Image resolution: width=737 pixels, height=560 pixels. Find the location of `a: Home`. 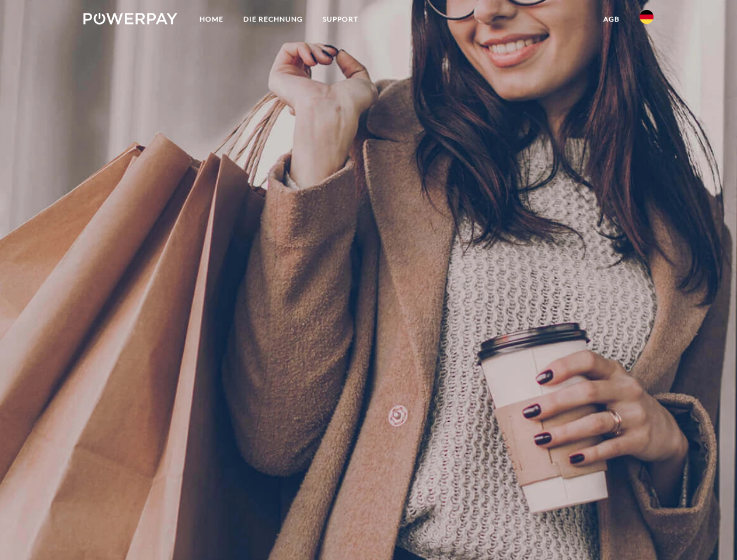

a: Home is located at coordinates (211, 20).